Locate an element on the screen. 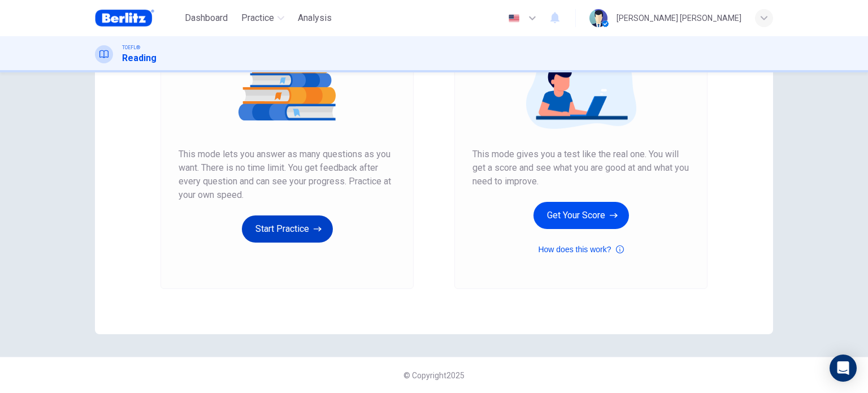 The height and width of the screenshot is (393, 868). h1: Reading is located at coordinates (139, 58).